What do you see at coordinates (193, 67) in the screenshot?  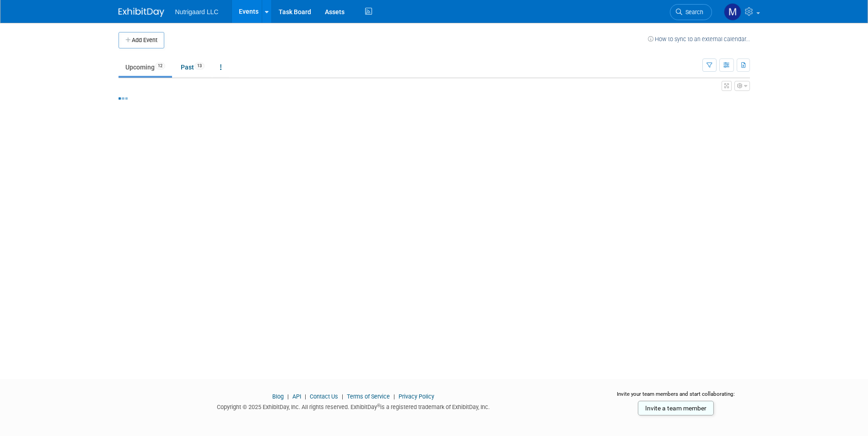 I see `a: Past13` at bounding box center [193, 67].